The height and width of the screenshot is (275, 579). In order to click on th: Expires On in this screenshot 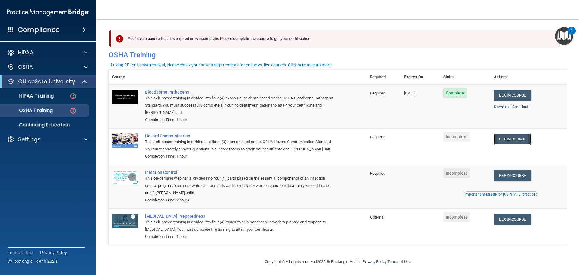, I will do `click(420, 77)`.